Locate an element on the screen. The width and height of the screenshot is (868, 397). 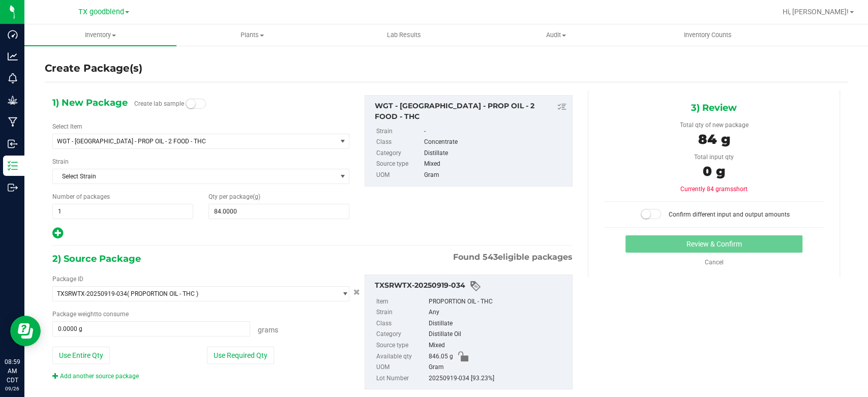
a: Add another source package is located at coordinates (95, 376).